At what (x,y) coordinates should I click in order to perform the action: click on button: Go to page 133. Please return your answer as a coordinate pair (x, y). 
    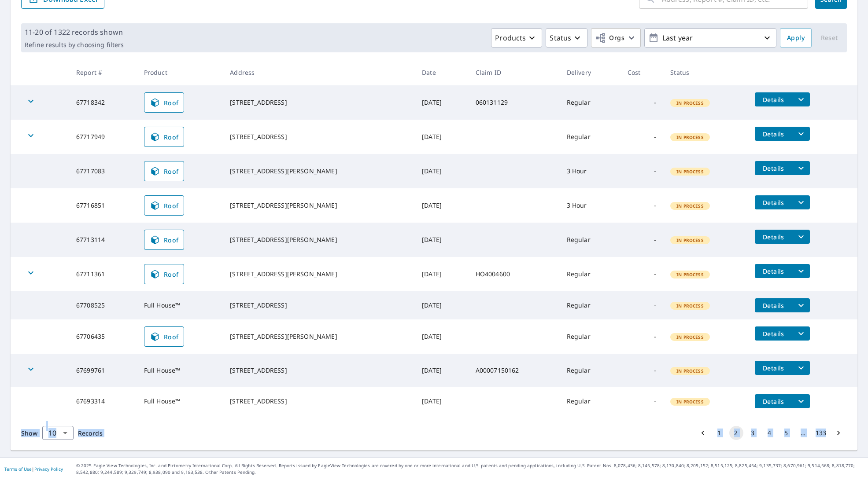
    Looking at the image, I should click on (821, 433).